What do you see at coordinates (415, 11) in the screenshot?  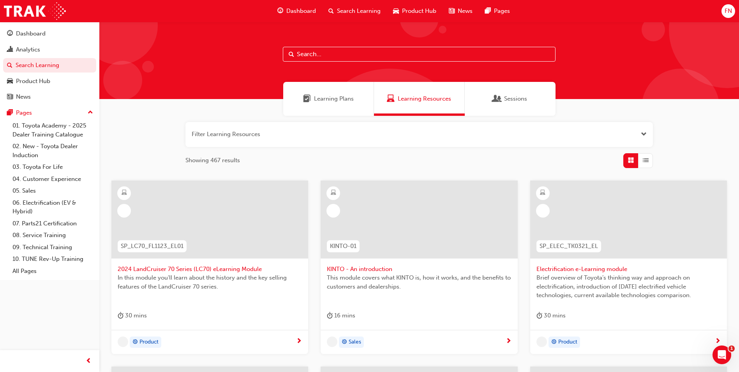 I see `a: car-iconProduct Hub` at bounding box center [415, 11].